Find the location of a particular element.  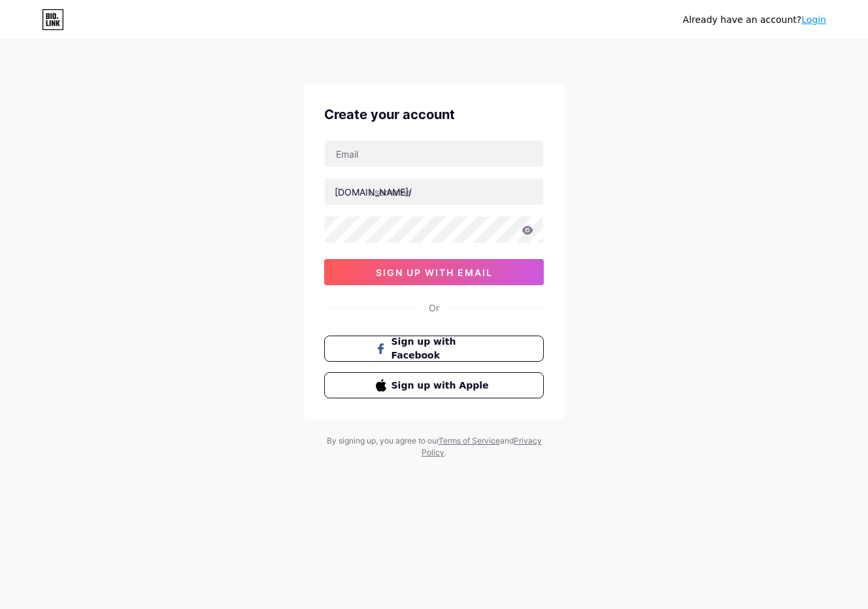

input: username is located at coordinates (434, 192).